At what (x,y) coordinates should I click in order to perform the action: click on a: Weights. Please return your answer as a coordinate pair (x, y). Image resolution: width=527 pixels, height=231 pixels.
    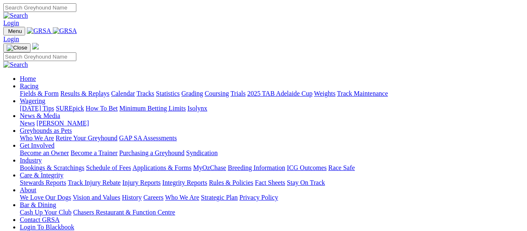
    Looking at the image, I should click on (325, 93).